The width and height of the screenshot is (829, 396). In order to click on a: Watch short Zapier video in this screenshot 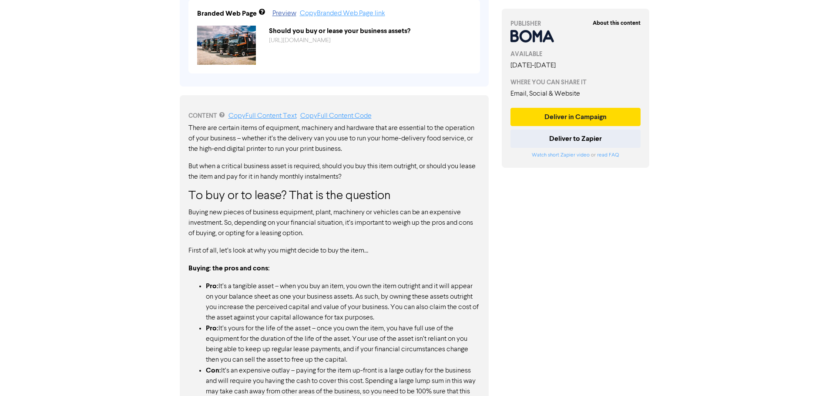, I will do `click(561, 155)`.